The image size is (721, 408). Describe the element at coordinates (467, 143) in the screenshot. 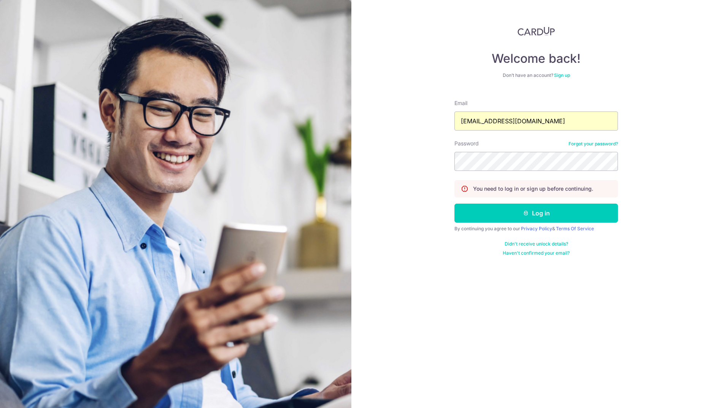

I see `label: Password` at that location.